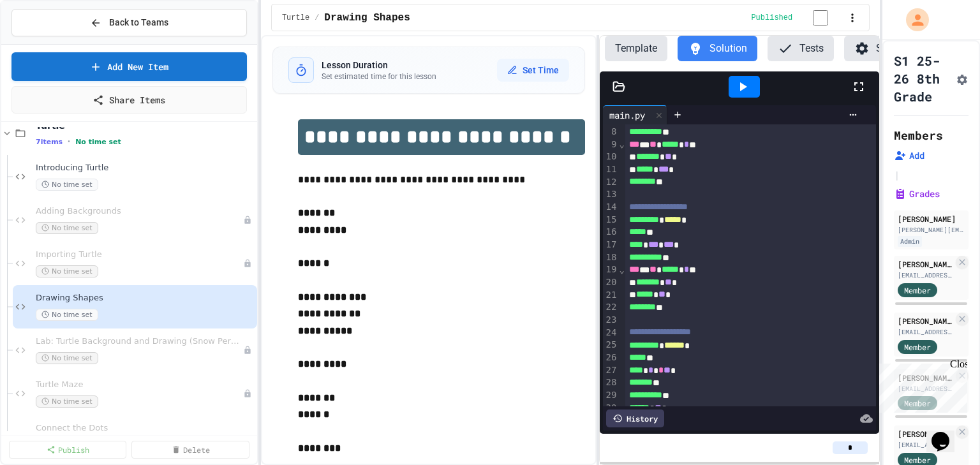 This screenshot has width=980, height=465. Describe the element at coordinates (611, 283) in the screenshot. I see `div: 20` at that location.